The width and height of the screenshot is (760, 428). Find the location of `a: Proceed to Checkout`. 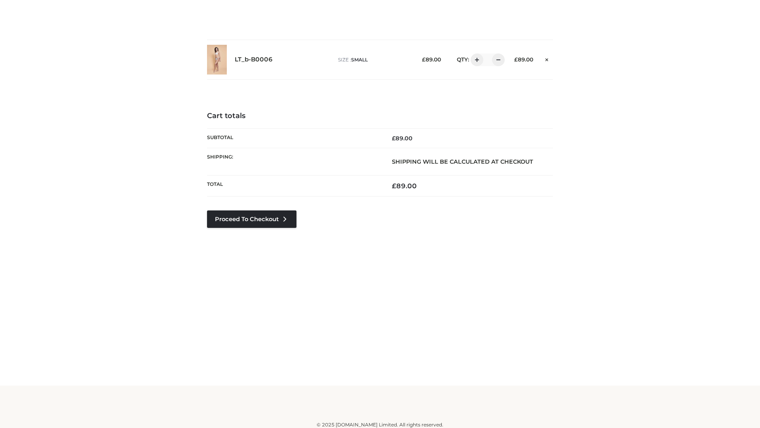

a: Proceed to Checkout is located at coordinates (252, 219).